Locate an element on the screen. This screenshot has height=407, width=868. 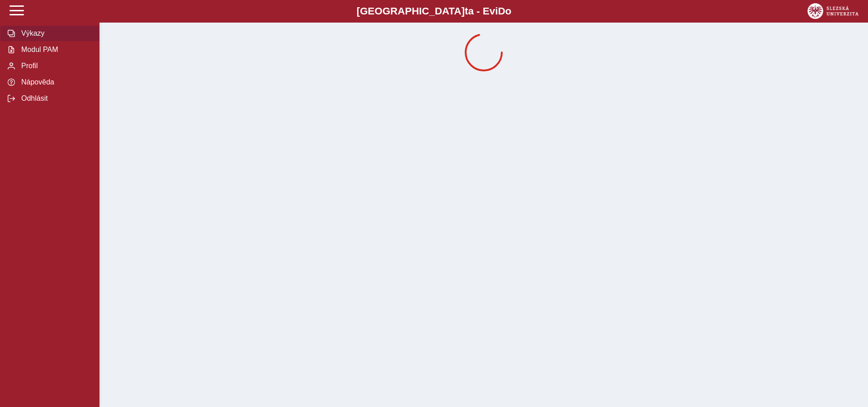
span: Profil is located at coordinates (55, 66).